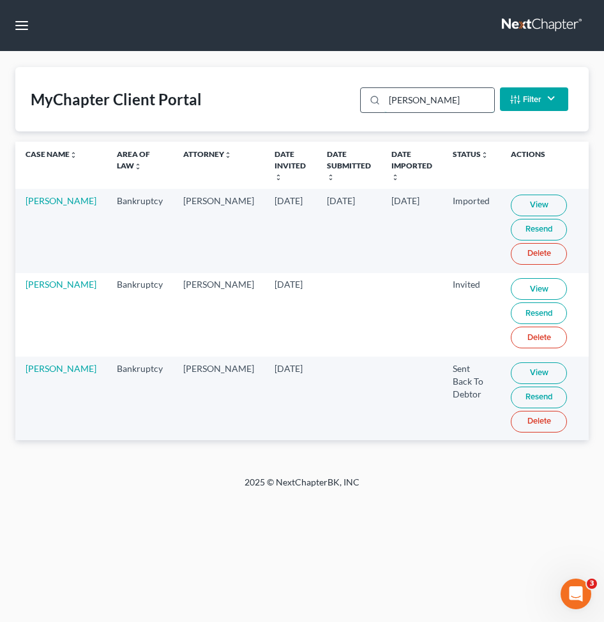  I want to click on td: Invited, so click(471, 315).